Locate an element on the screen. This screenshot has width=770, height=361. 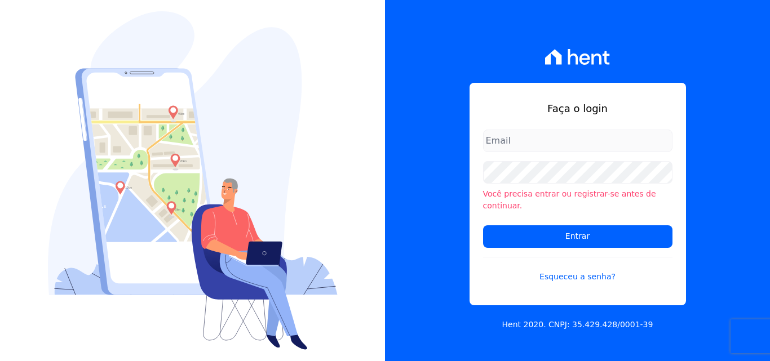
p: Hent 2020. CNPJ: 35.429.428/0001-39 is located at coordinates (578, 325).